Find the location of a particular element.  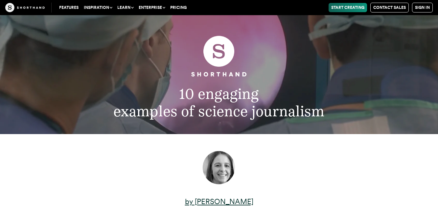

a: Pricing is located at coordinates (178, 8).